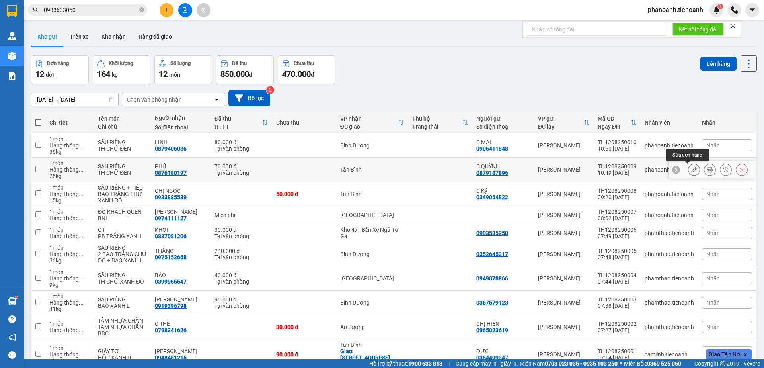 The height and width of the screenshot is (368, 764). What do you see at coordinates (80, 31) in the screenshot?
I see `span: VP Nhận: Bình Dương` at bounding box center [80, 31].